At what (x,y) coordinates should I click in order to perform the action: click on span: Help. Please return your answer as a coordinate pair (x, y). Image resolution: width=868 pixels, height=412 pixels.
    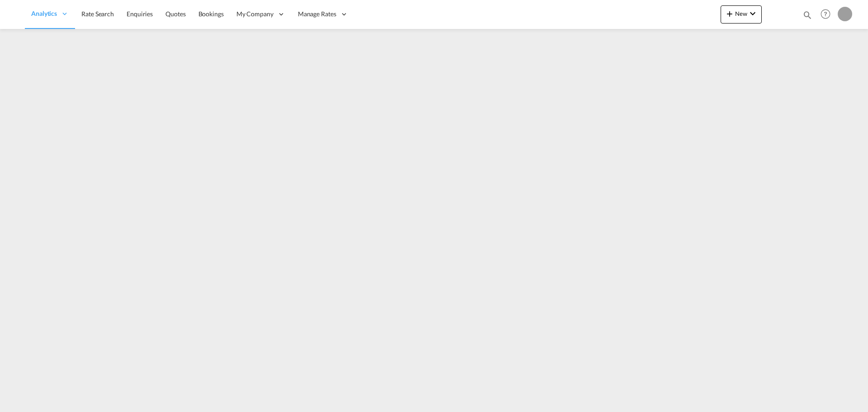
    Looking at the image, I should click on (826, 14).